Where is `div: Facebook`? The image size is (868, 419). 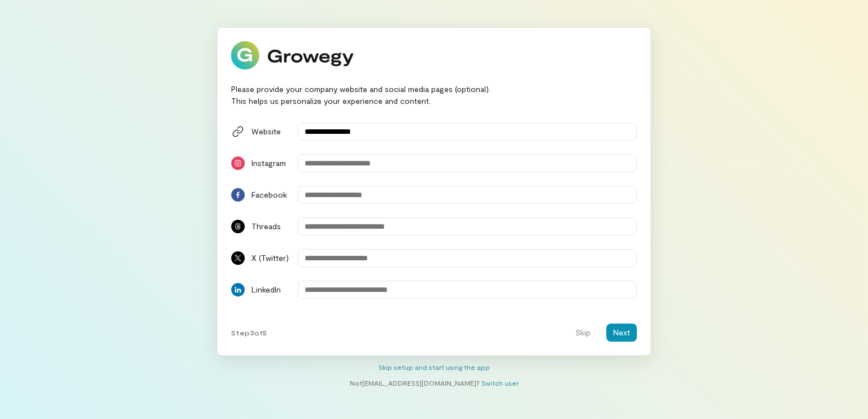 div: Facebook is located at coordinates (271, 195).